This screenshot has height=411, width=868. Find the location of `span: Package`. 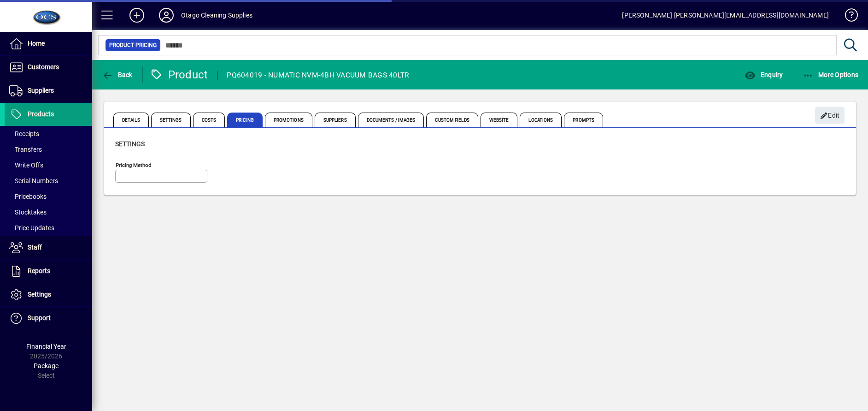

span: Package is located at coordinates (46, 365).